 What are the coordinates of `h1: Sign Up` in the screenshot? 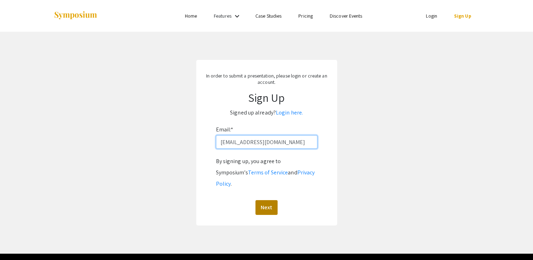 It's located at (267, 98).